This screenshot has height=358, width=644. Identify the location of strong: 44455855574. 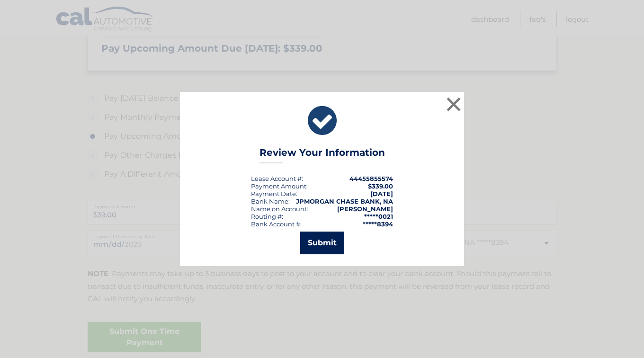
(371, 178).